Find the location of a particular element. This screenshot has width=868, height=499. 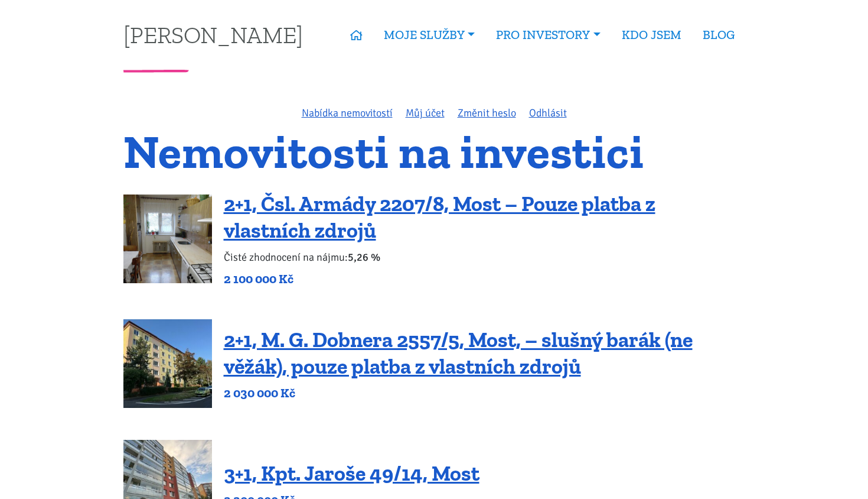

p: 2 030 000 Kč is located at coordinates (484, 393).